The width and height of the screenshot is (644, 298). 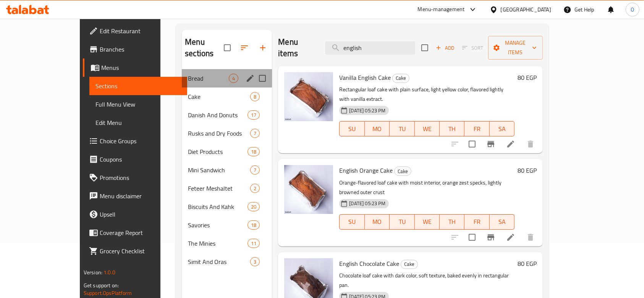 I want to click on div: The Minies11, so click(x=227, y=243).